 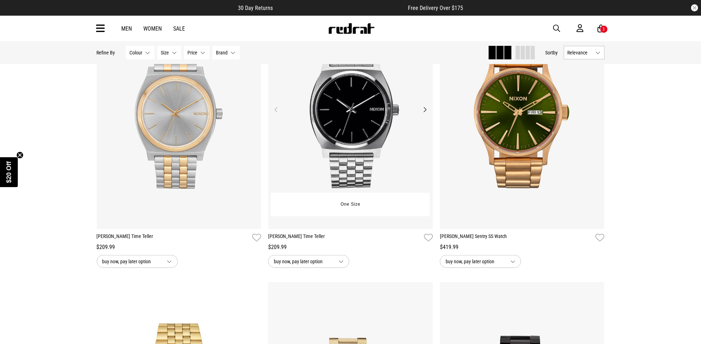 I want to click on button: Price, so click(x=197, y=53).